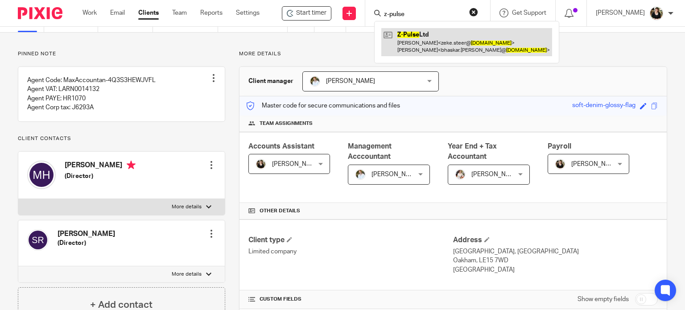 This screenshot has height=310, width=685. What do you see at coordinates (121, 139) in the screenshot?
I see `p: Client contacts` at bounding box center [121, 139].